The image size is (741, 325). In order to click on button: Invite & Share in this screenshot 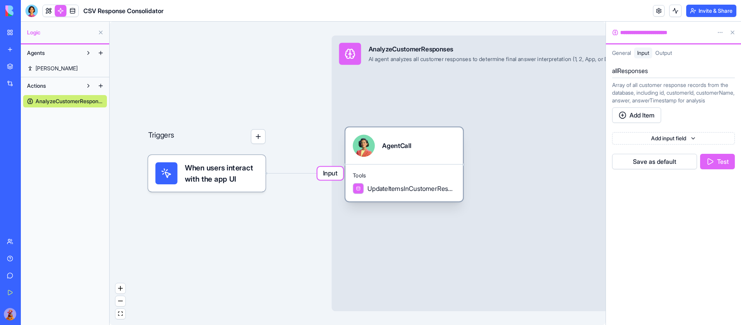, I will do `click(711, 11)`.